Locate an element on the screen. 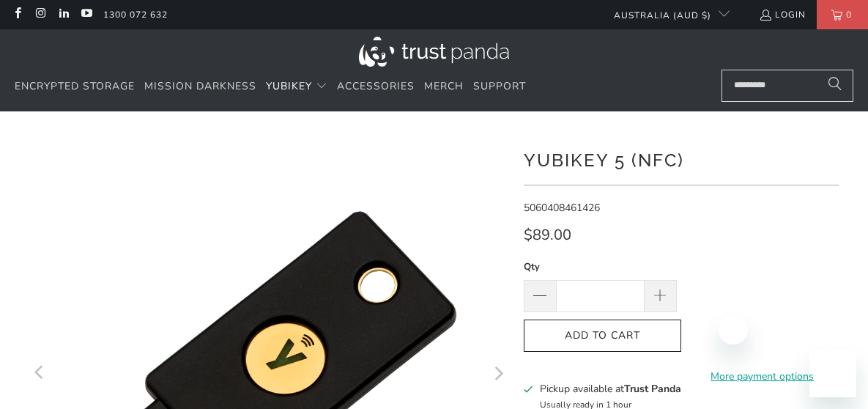 The width and height of the screenshot is (868, 409). a: Login is located at coordinates (782, 15).